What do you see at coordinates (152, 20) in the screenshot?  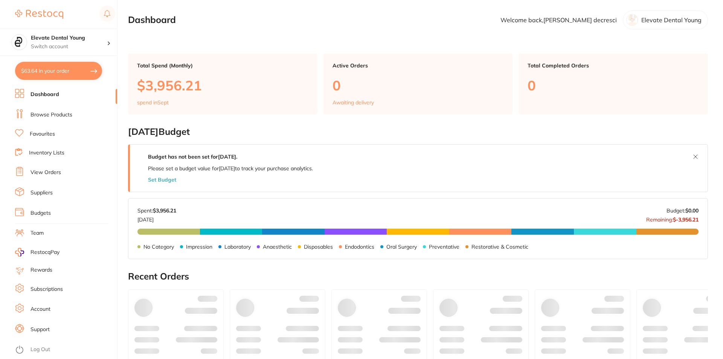 I see `h2: Dashboard` at bounding box center [152, 20].